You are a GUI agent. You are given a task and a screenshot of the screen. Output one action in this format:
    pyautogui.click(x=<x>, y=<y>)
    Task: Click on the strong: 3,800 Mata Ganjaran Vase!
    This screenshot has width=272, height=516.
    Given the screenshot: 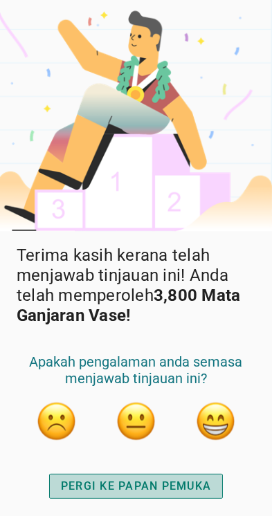 What is the action you would take?
    pyautogui.click(x=129, y=305)
    